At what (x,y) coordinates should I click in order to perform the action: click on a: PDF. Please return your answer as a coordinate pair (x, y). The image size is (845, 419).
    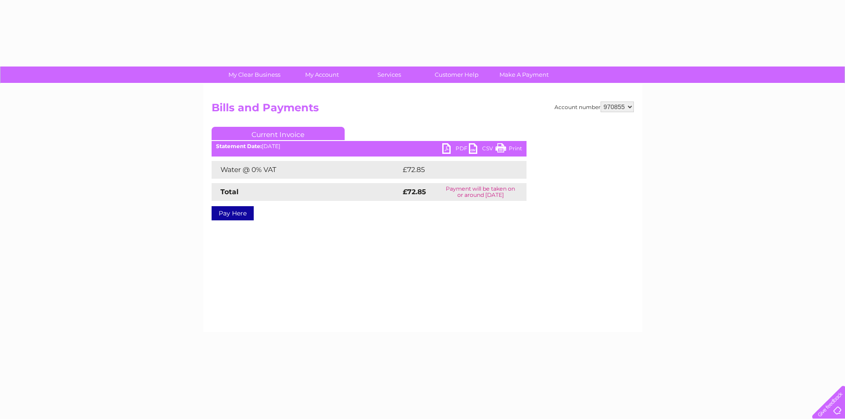
    Looking at the image, I should click on (455, 149).